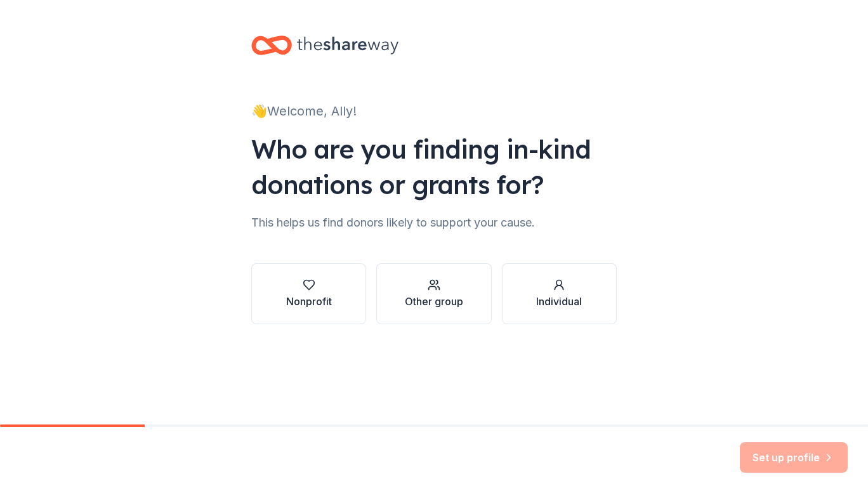 This screenshot has height=493, width=868. I want to click on div: Who are you finding in-kind donations or grants for?, so click(434, 167).